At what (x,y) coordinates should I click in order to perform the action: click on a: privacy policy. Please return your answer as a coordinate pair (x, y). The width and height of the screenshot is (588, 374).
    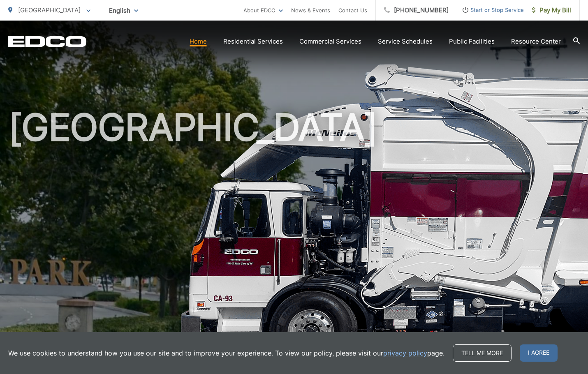
    Looking at the image, I should click on (405, 353).